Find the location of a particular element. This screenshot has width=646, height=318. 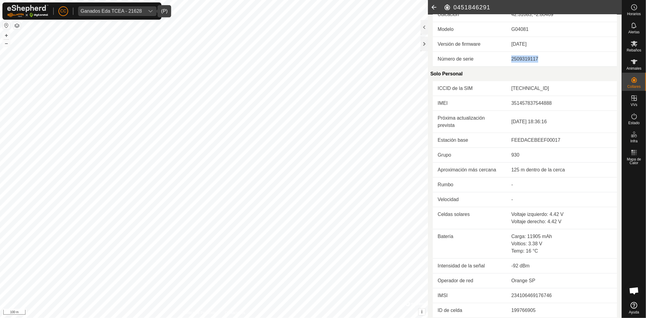

td: Aproximación más cercana is located at coordinates (469, 169).